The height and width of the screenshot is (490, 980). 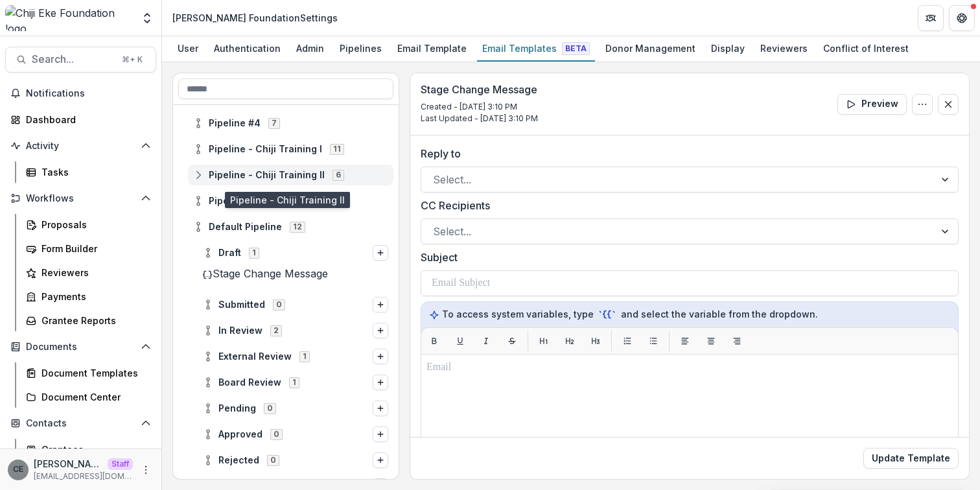 What do you see at coordinates (686, 257) in the screenshot?
I see `label: Subject` at bounding box center [686, 257].